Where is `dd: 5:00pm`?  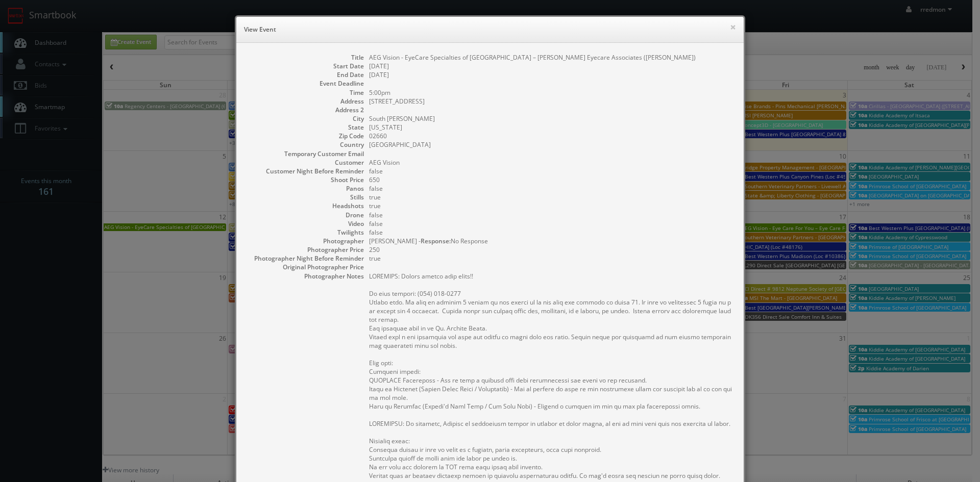 dd: 5:00pm is located at coordinates (551, 92).